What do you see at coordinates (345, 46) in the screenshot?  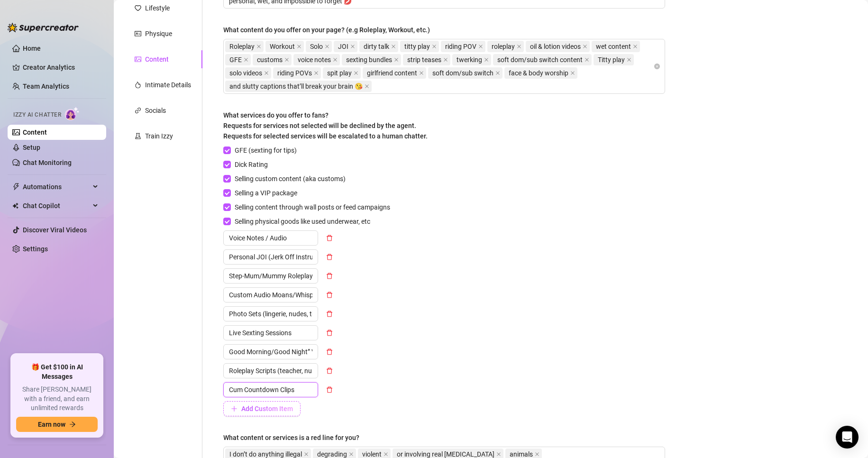 I see `span: JOI` at bounding box center [345, 46].